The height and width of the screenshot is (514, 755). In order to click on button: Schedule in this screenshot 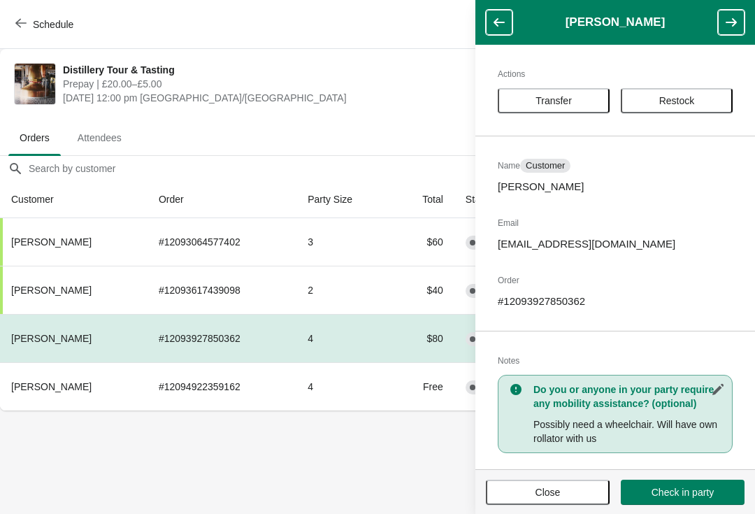, I will do `click(45, 24)`.